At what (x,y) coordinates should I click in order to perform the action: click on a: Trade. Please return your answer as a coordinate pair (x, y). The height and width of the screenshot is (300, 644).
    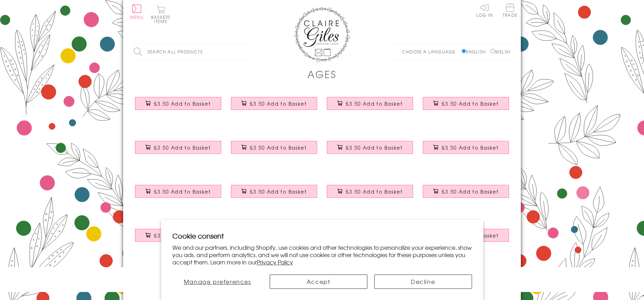
    Looking at the image, I should click on (510, 11).